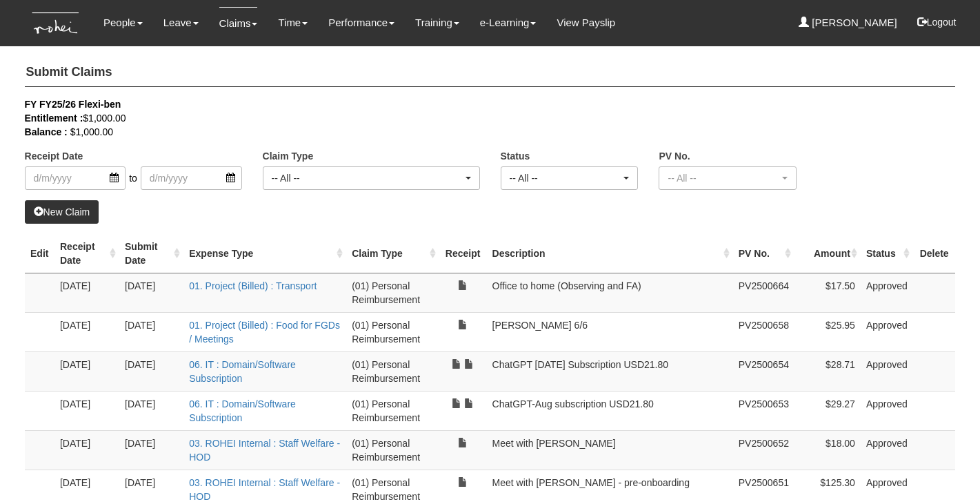 The height and width of the screenshot is (502, 980). I want to click on td: PV2500652, so click(764, 450).